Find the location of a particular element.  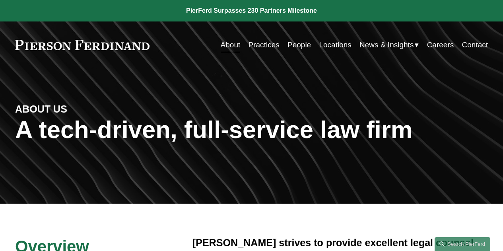

a: Practices is located at coordinates (264, 45).